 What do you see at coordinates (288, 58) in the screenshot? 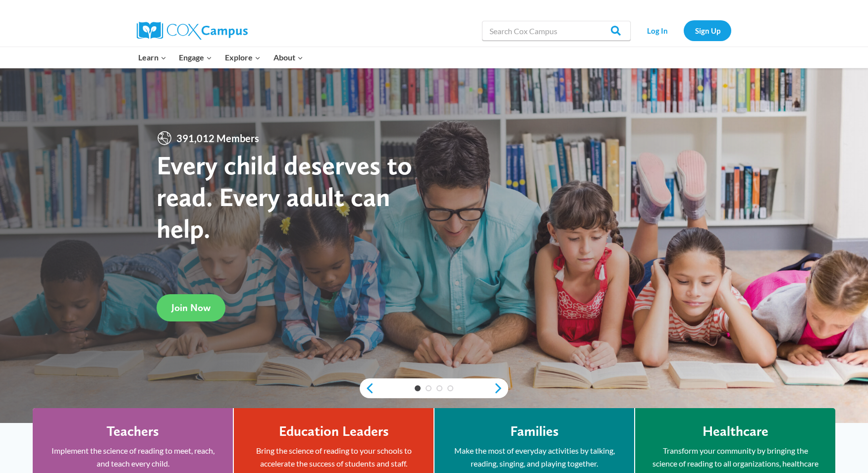
I see `span: About` at bounding box center [288, 58].